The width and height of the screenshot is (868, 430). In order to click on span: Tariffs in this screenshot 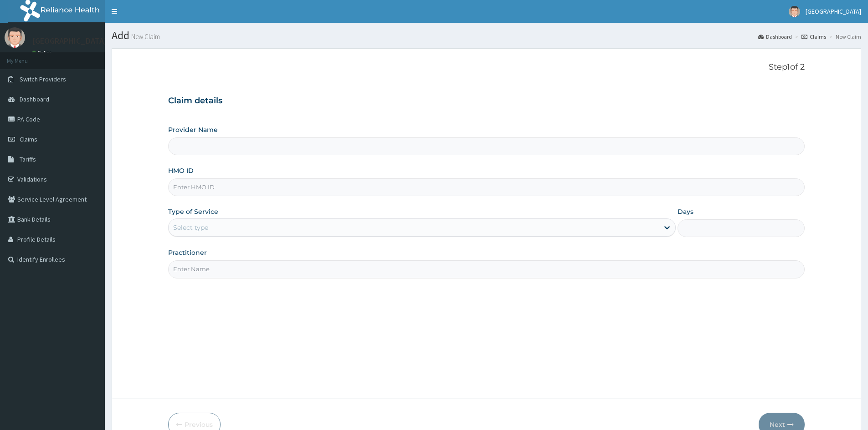, I will do `click(28, 159)`.